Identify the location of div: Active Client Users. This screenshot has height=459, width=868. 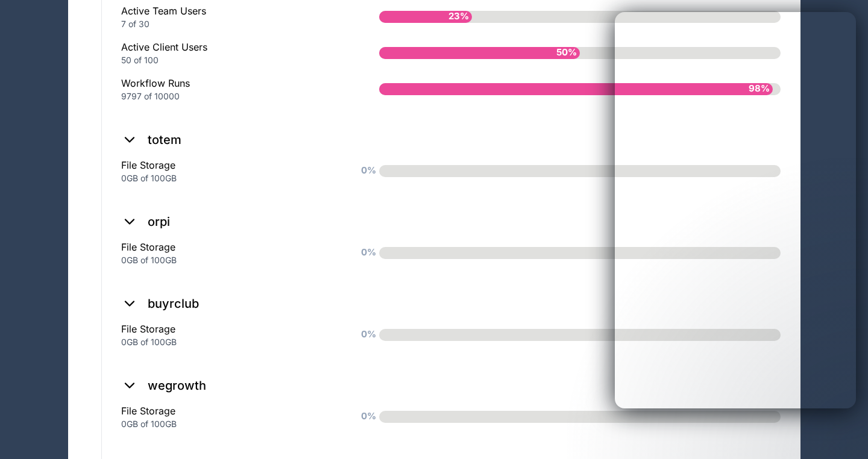
(231, 53).